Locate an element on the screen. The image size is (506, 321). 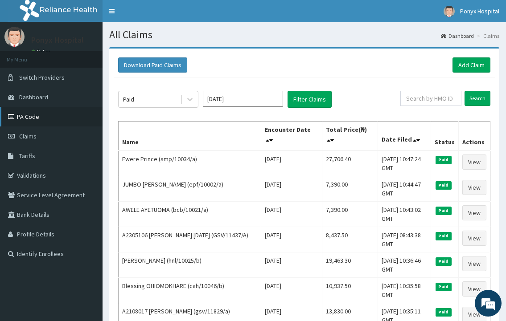
div: Paid is located at coordinates (128, 99).